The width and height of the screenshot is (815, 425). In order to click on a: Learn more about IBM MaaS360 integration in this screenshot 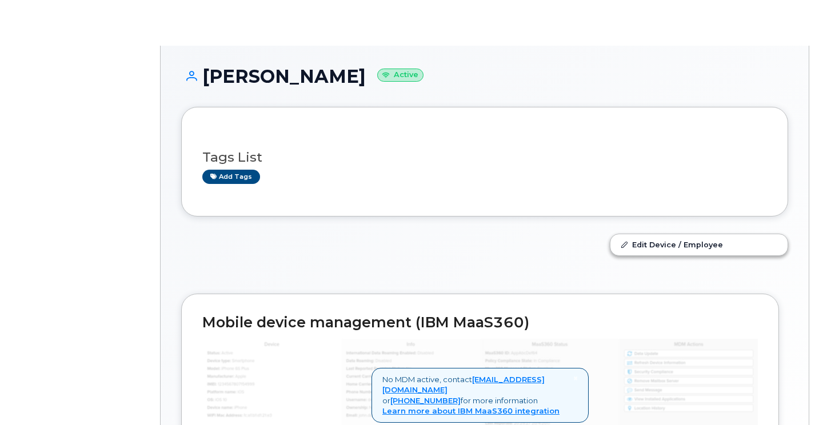, I will do `click(471, 411)`.